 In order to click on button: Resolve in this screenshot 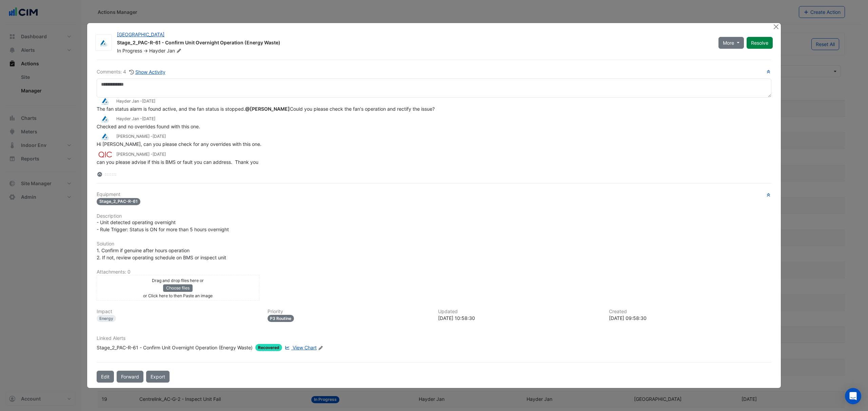, I will do `click(759, 43)`.